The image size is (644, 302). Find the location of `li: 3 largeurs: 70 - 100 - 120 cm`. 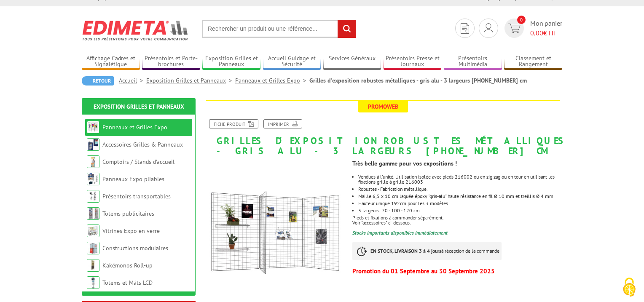

li: 3 largeurs: 70 - 100 - 120 cm is located at coordinates (460, 211).